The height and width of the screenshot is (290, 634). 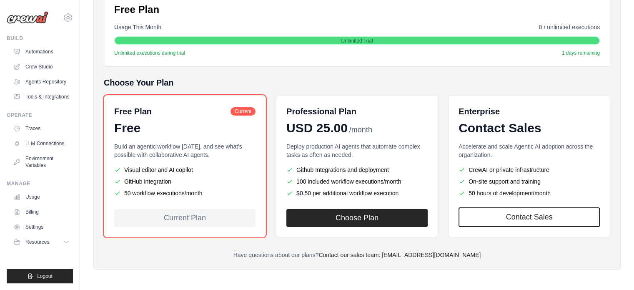 What do you see at coordinates (529, 217) in the screenshot?
I see `a: Contact Sales` at bounding box center [529, 217].